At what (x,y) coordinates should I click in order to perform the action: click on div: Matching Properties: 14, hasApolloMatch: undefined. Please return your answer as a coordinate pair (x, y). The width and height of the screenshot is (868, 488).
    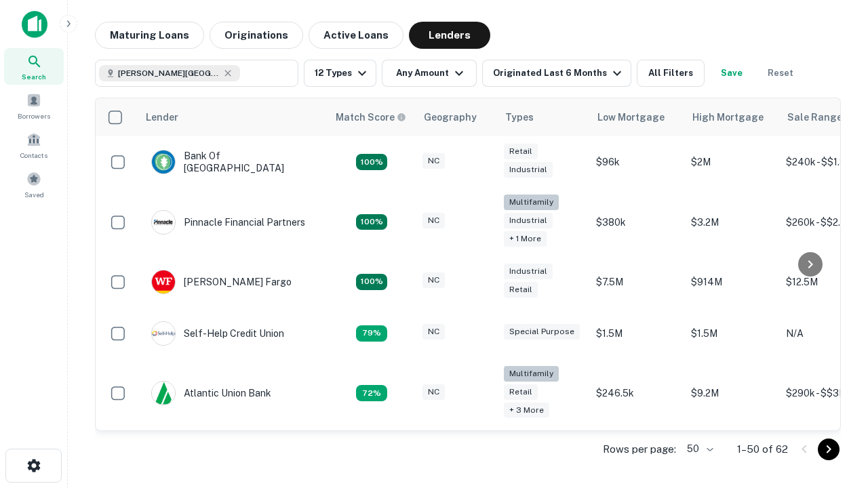
    Looking at the image, I should click on (371, 162).